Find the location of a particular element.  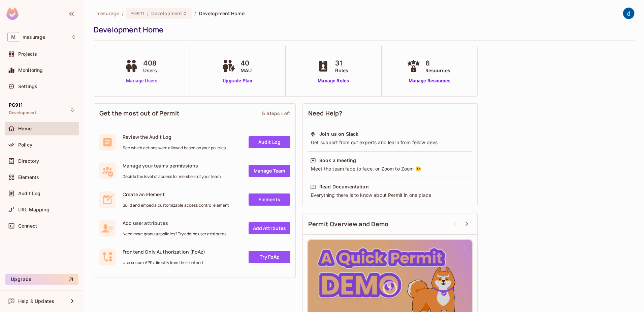

span: 6 is located at coordinates (438, 63).